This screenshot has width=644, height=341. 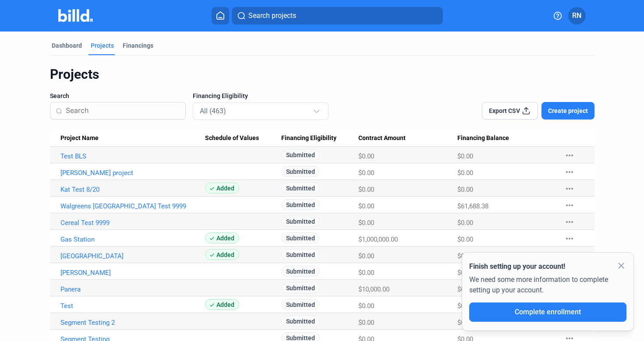 What do you see at coordinates (408, 138) in the screenshot?
I see `div: Contract Amount` at bounding box center [408, 138].